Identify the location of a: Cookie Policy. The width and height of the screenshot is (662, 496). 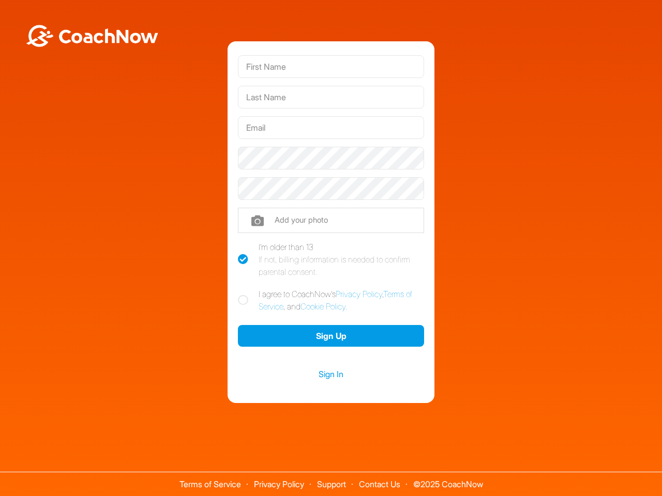
(323, 307).